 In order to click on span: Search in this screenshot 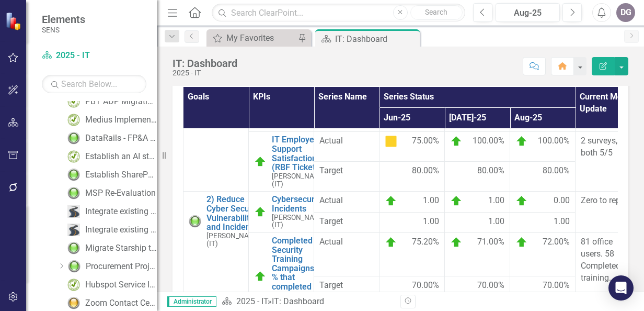, I will do `click(436, 12)`.